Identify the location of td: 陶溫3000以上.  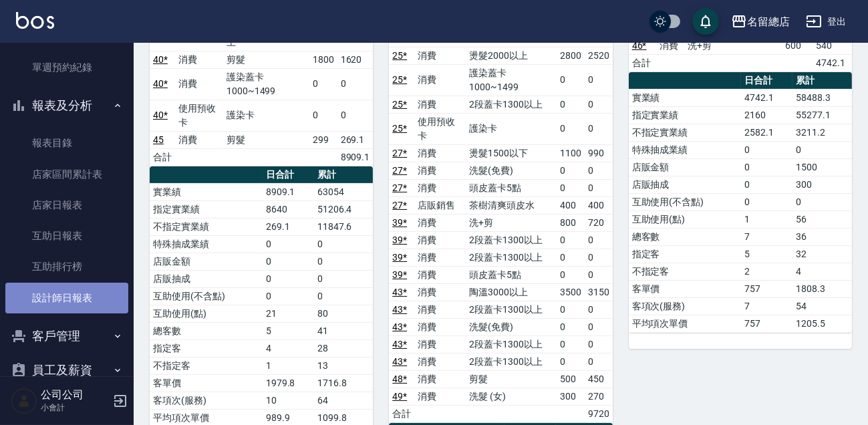
(511, 292).